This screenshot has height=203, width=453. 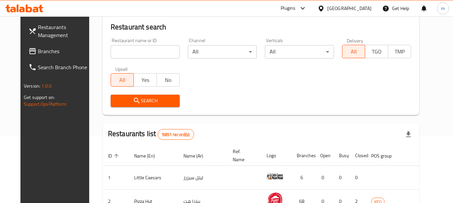 What do you see at coordinates (399, 52) in the screenshot?
I see `button: TMP` at bounding box center [399, 52].